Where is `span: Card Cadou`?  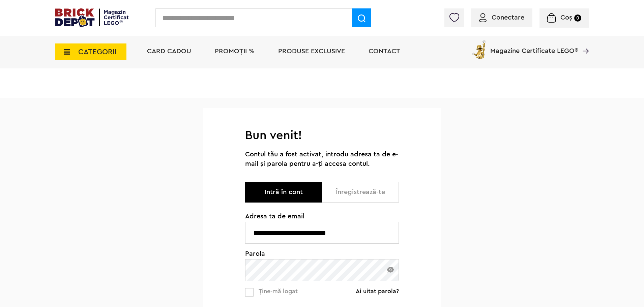 span: Card Cadou is located at coordinates (169, 51).